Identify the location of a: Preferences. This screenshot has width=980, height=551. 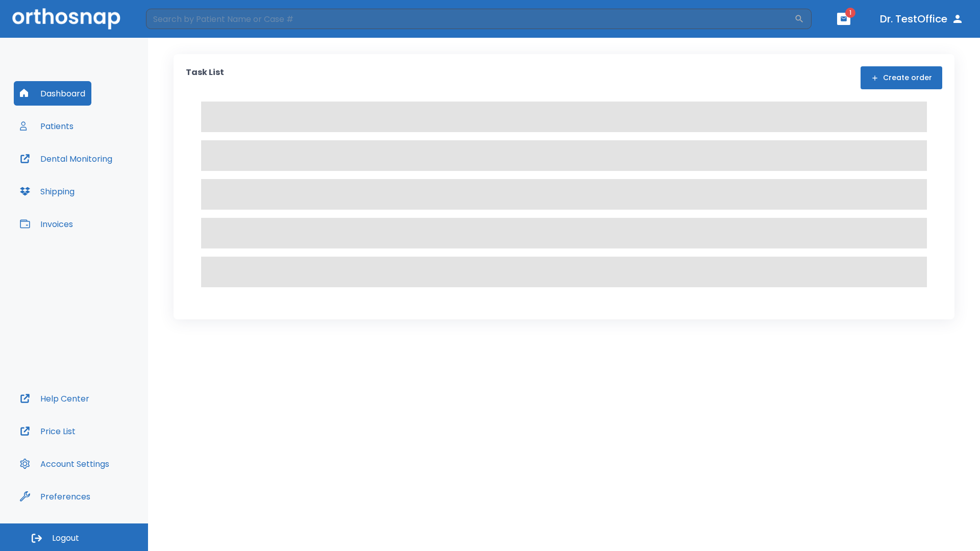
(55, 497).